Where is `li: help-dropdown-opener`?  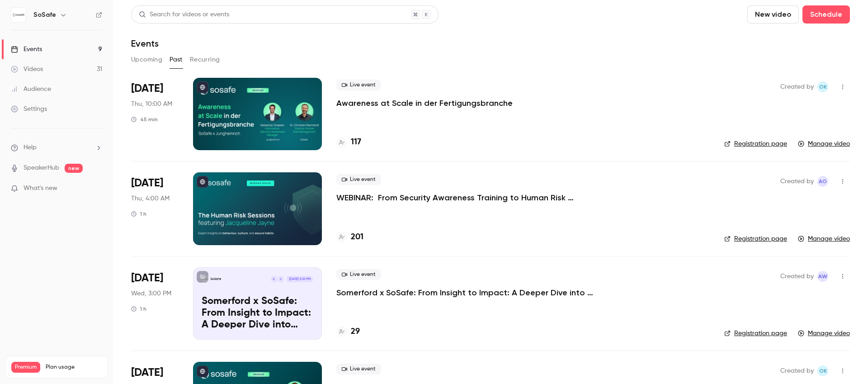
li: help-dropdown-opener is located at coordinates (57, 148).